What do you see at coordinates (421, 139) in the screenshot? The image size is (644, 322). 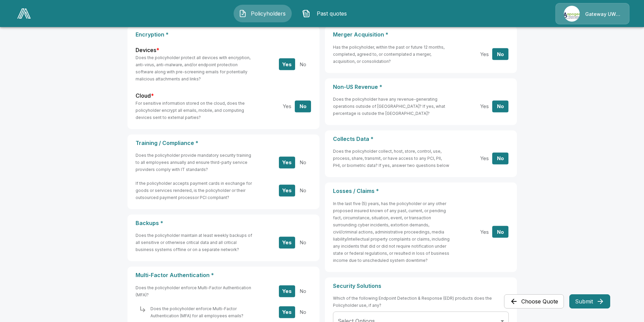 I see `p: Collects Data *` at bounding box center [421, 139].